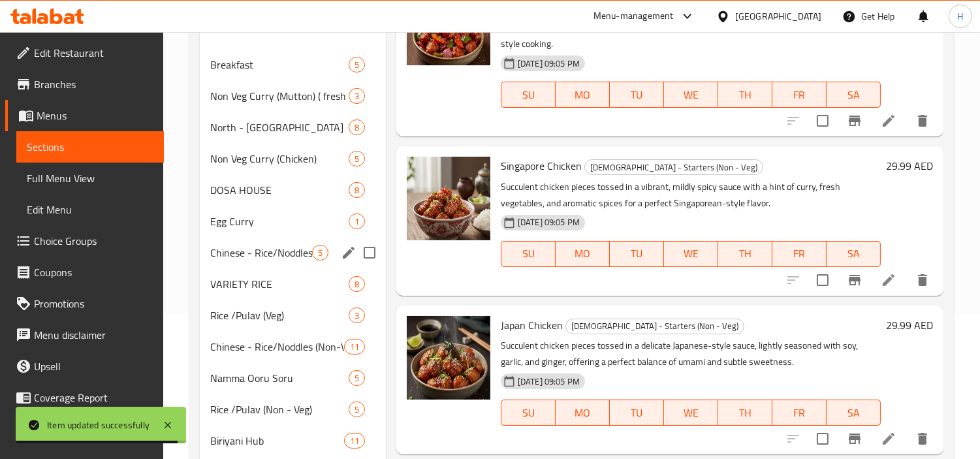 Image resolution: width=980 pixels, height=459 pixels. What do you see at coordinates (691, 196) in the screenshot?
I see `p: Succulent chicken pieces tossed in a vibrant, mildly spicy sauce with a hint of curry, fresh vege...` at bounding box center [691, 196].